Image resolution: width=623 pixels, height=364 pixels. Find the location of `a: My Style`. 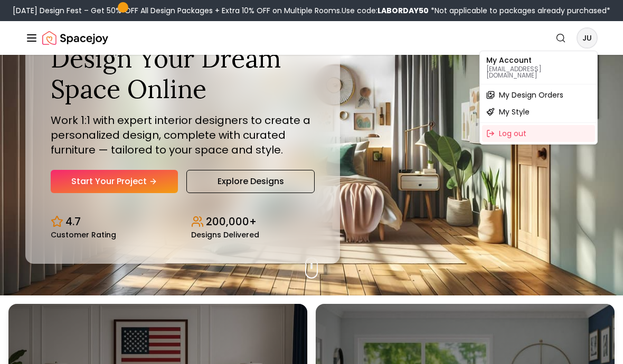

a: My Style is located at coordinates (539, 112).